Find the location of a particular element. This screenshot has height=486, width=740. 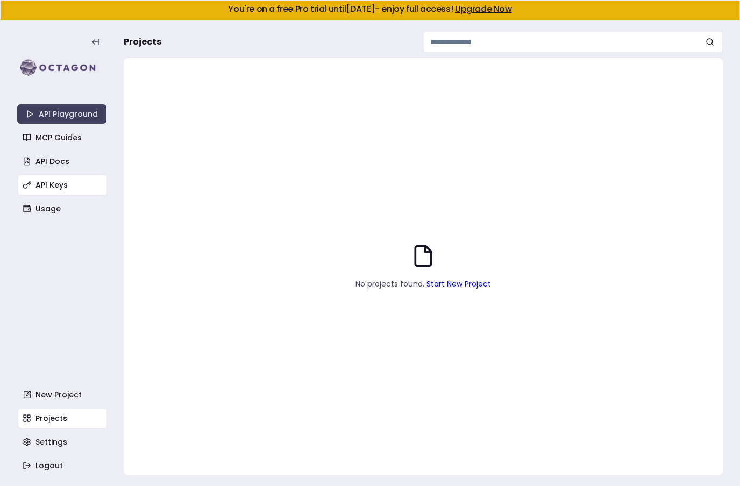

p: No projects found. is located at coordinates (423, 284).